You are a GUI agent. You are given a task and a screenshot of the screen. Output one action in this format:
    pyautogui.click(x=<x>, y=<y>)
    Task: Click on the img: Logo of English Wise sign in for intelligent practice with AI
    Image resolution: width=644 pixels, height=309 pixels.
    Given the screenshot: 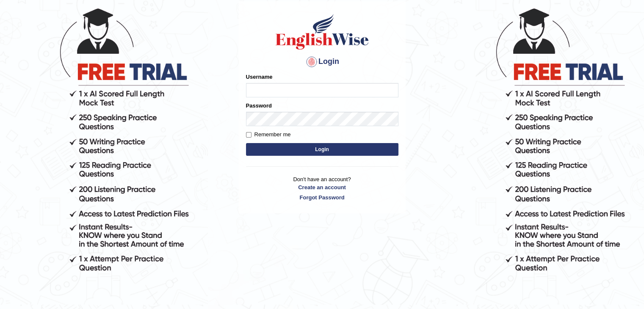 What is the action you would take?
    pyautogui.click(x=322, y=32)
    